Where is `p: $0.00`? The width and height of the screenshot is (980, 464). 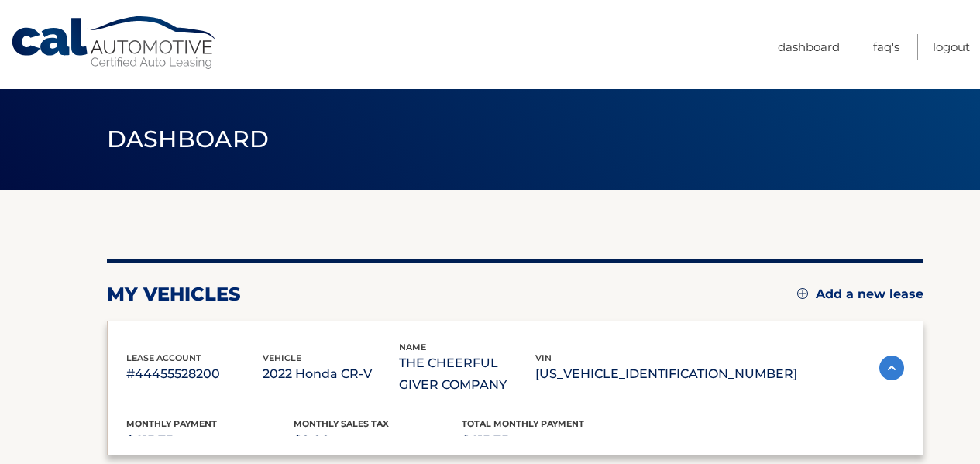
p: $0.00 is located at coordinates (377, 440).